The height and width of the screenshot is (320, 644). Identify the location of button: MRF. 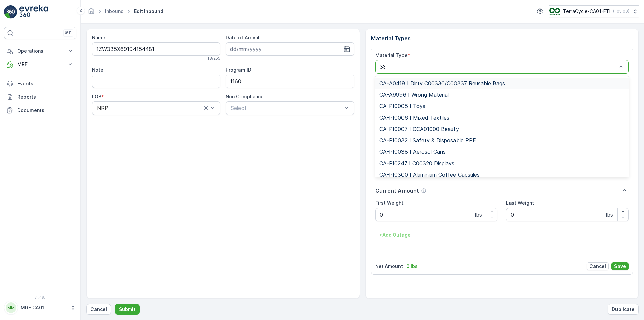
(40, 65).